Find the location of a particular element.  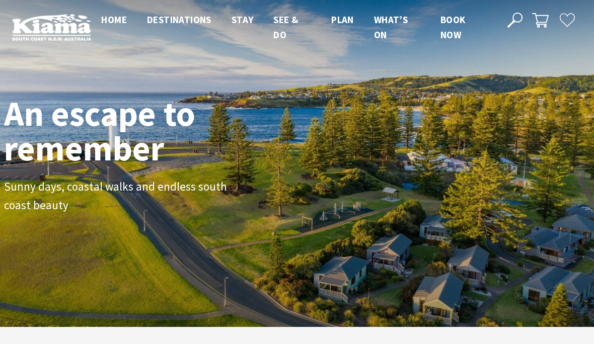

p: Sunny days, coastal walks and endless south coast beauty is located at coordinates (117, 196).